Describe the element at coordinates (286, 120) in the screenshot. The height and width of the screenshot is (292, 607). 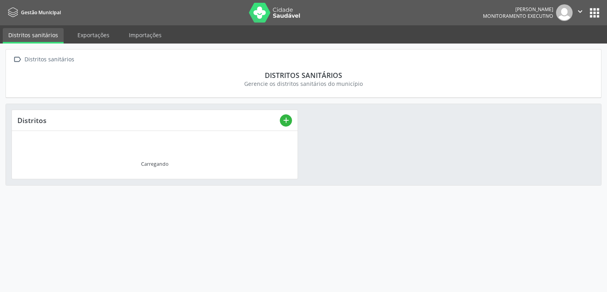
I see `button: add` at that location.